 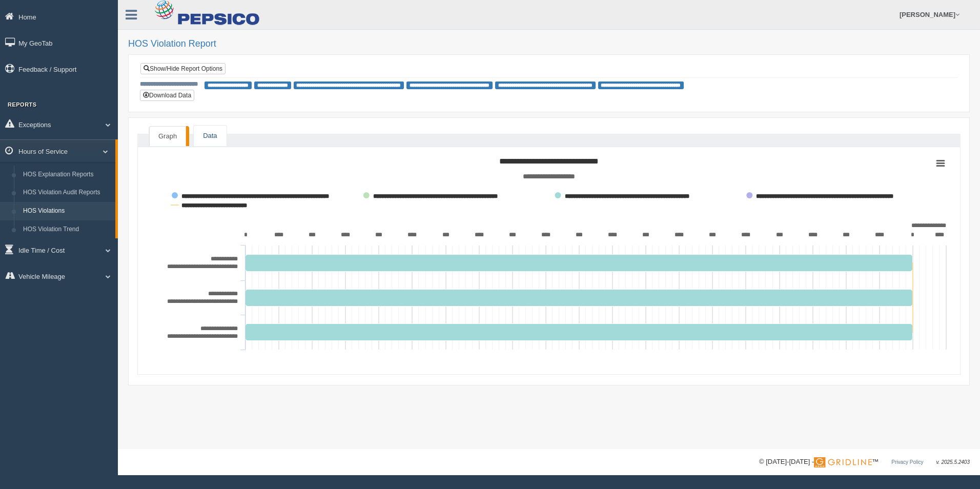 I want to click on img: Gridline, so click(x=843, y=462).